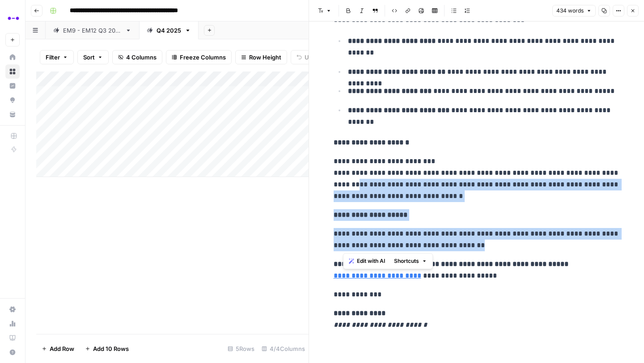 The image size is (644, 363). I want to click on div: EM9 - EM12 Q3 2025, so click(92, 31).